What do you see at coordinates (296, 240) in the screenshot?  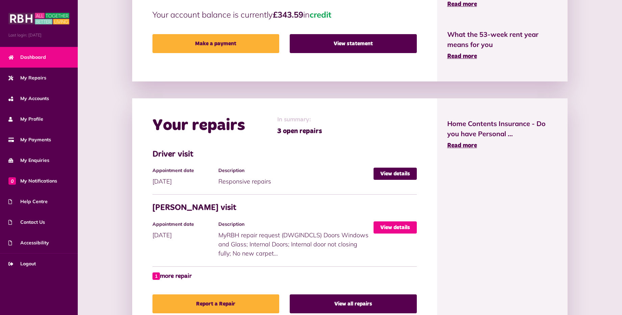 I see `div: MyRBH repair request (DWGINDCLS) Doors Windows and Glass; Internal Doors; Internal door not closi...` at bounding box center [296, 240].